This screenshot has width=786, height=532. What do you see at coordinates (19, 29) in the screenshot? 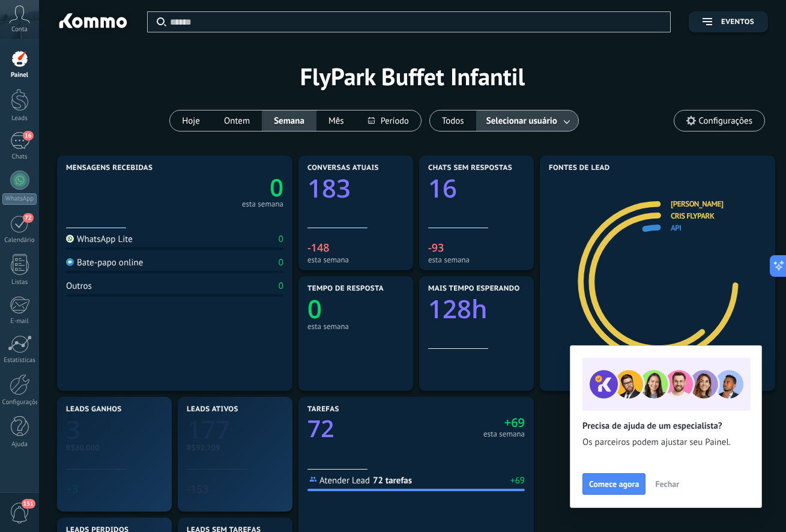
I see `span: Conta` at bounding box center [19, 29].